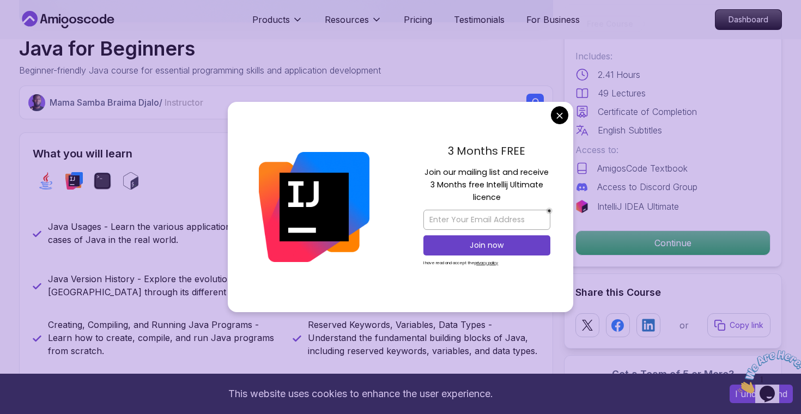 The height and width of the screenshot is (414, 801). What do you see at coordinates (34, 26) in the screenshot?
I see `div: CloseChat attention grabber` at bounding box center [34, 26].